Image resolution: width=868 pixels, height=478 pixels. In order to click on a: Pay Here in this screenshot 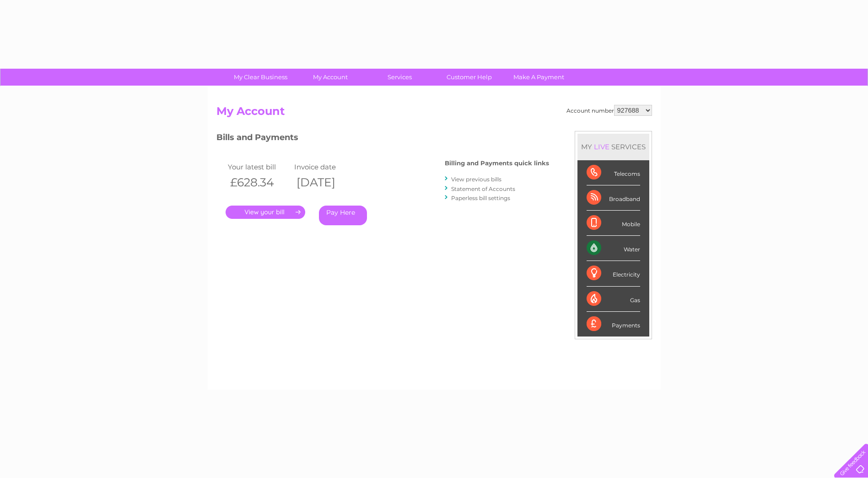, I will do `click(343, 215)`.